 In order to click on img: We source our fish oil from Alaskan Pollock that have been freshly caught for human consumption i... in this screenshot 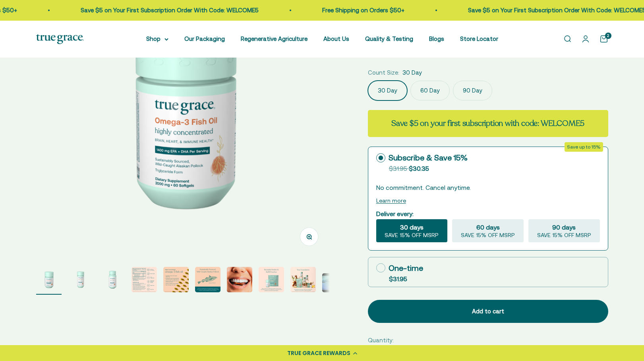, I will do `click(144, 279)`.